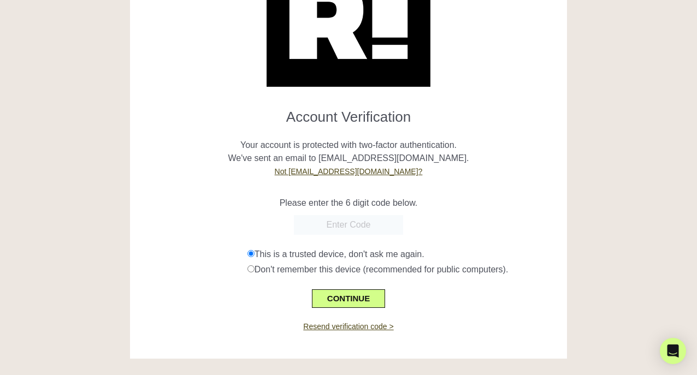  Describe the element at coordinates (348, 327) in the screenshot. I see `a: Resend verification code >` at that location.